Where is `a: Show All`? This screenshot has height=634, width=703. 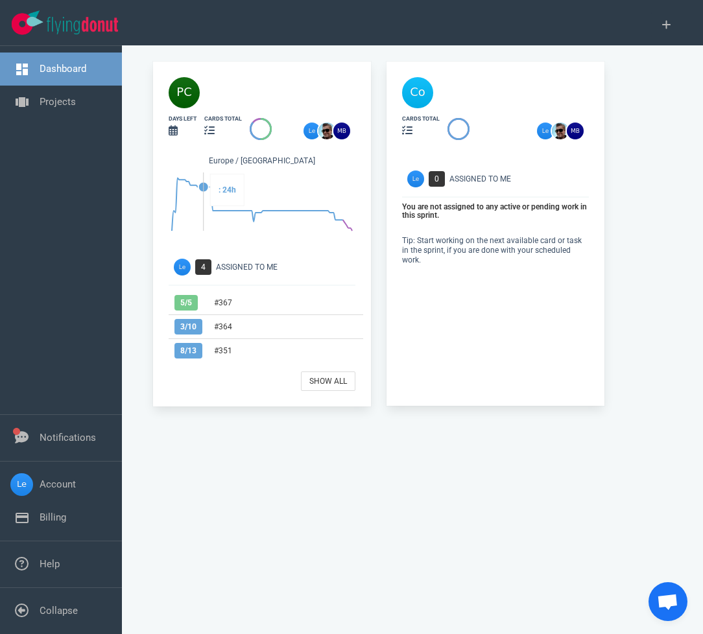 a: Show All is located at coordinates (328, 381).